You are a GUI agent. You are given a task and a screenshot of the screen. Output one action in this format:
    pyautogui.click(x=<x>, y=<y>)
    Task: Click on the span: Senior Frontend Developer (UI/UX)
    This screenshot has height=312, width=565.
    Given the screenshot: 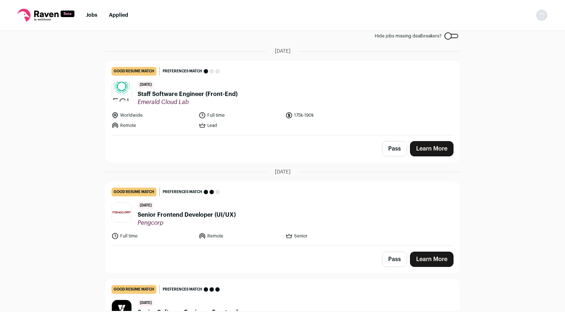 What is the action you would take?
    pyautogui.click(x=187, y=215)
    